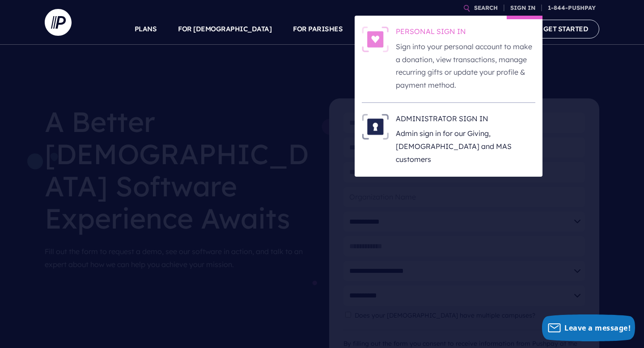 This screenshot has width=644, height=348. I want to click on h6: PERSONAL SIGN IN, so click(465, 33).